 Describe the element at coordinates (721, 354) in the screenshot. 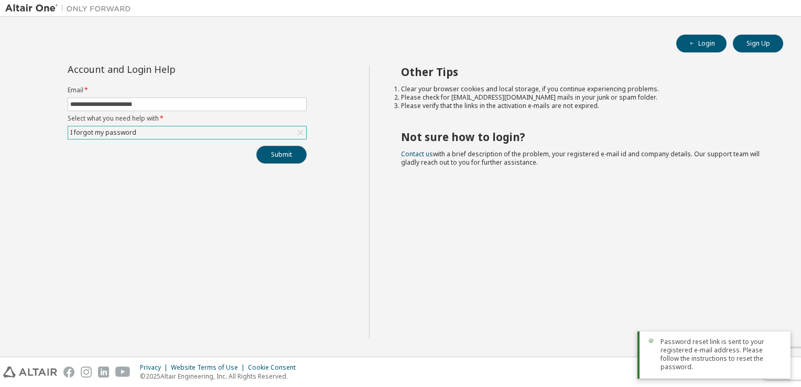

I see `span: Password reset link is sent to your registered e-mail address. Please follow the instructions to ...` at that location.